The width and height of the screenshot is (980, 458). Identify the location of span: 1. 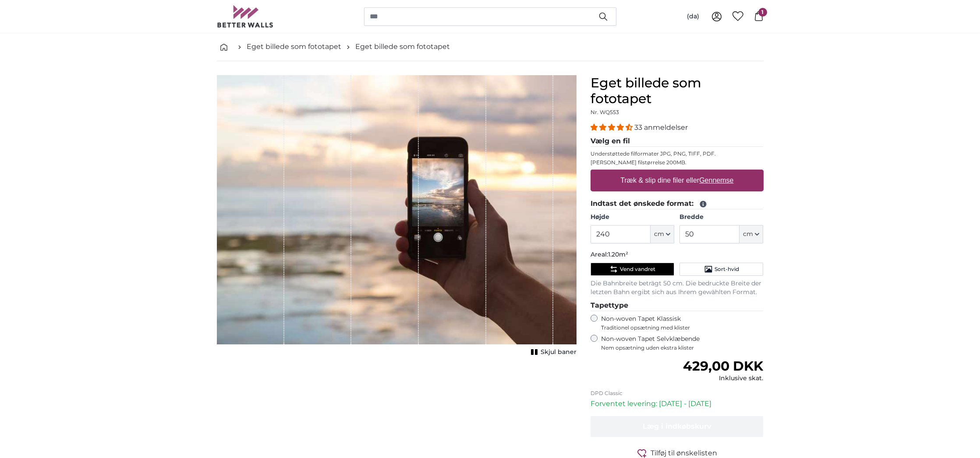
(763, 12).